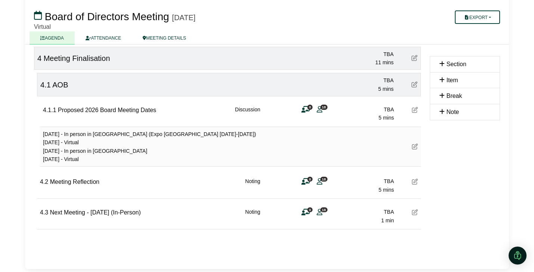 The width and height of the screenshot is (534, 272). What do you see at coordinates (452, 112) in the screenshot?
I see `span: Note` at bounding box center [452, 112].